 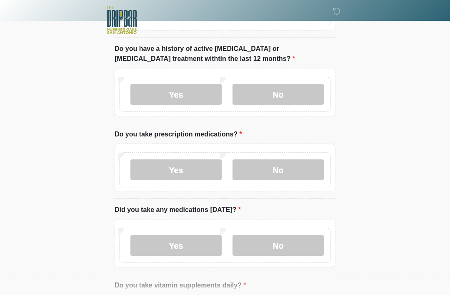 What do you see at coordinates (122, 20) in the screenshot?
I see `img: The DRIPBaR - The Strand at Huebner Oaks Logo` at bounding box center [122, 20].